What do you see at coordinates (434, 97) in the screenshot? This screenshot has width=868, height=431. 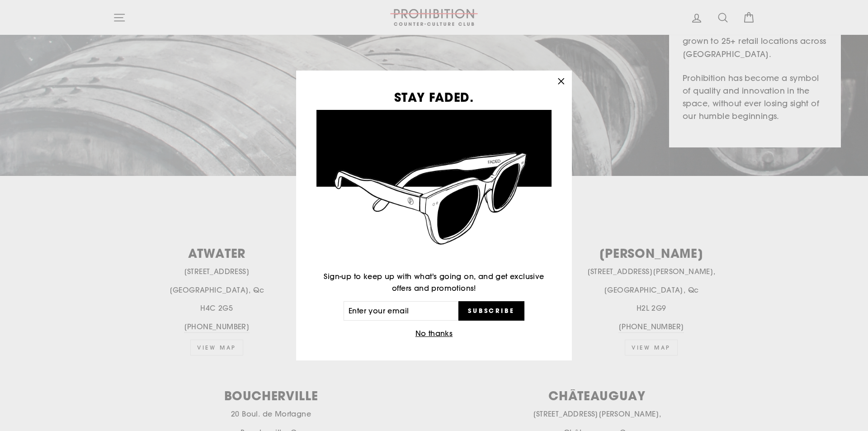 I see `h3: STAY FADED.` at bounding box center [434, 97].